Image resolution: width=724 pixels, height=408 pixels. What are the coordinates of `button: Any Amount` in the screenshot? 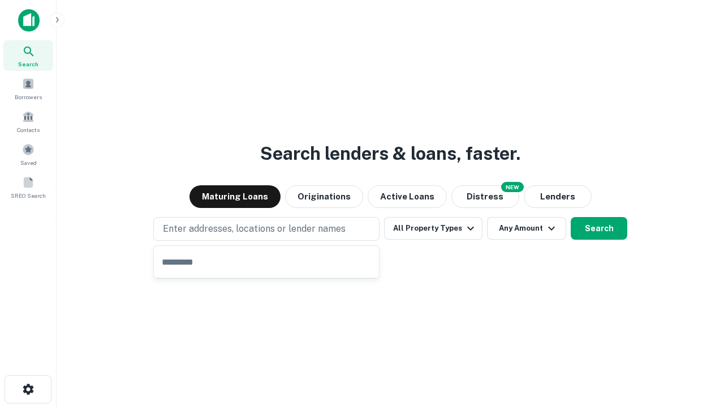 It's located at (527, 228).